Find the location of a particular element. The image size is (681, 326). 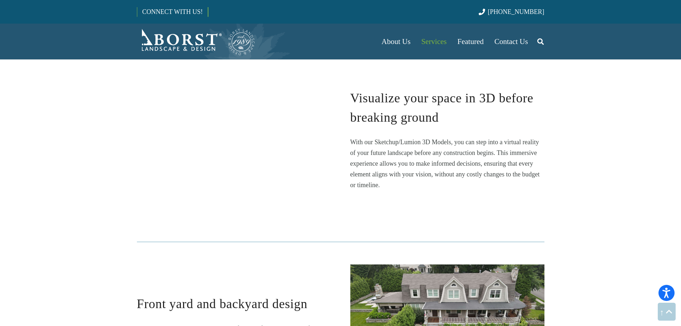

h2: Front yard and backyard design is located at coordinates (234, 303).